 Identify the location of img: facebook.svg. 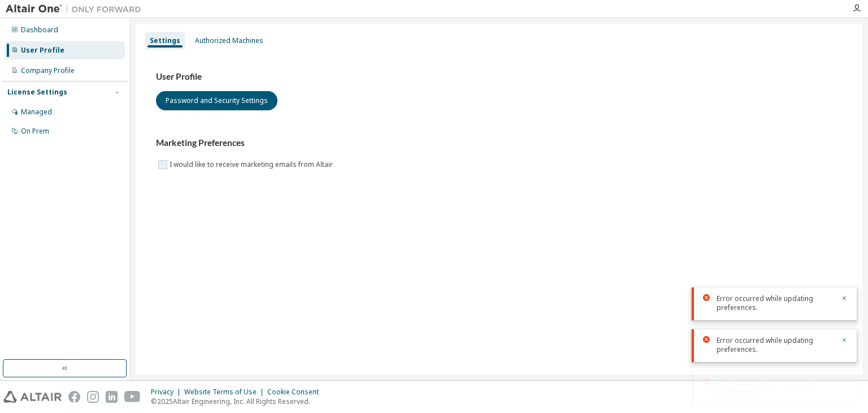
(74, 396).